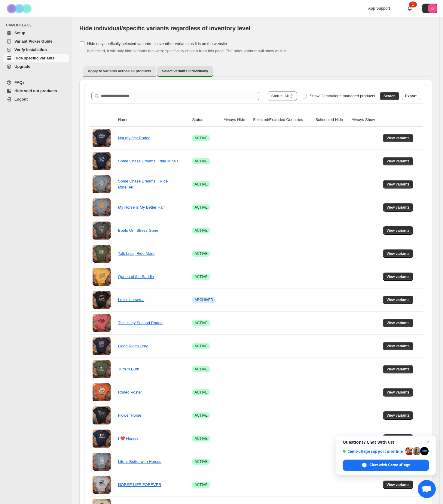 This screenshot has width=443, height=504. What do you see at coordinates (343, 96) in the screenshot?
I see `span: Show Camouflage managed products` at bounding box center [343, 96].